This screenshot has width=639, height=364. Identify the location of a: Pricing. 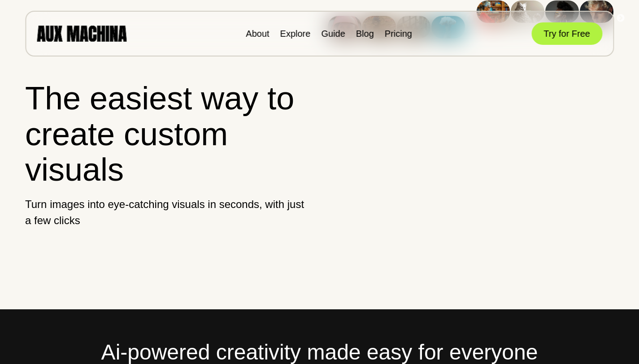
(398, 34).